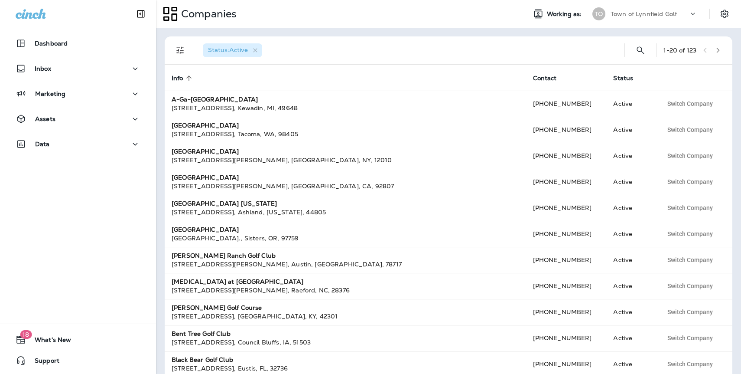 The width and height of the screenshot is (741, 374). What do you see at coordinates (644, 14) in the screenshot?
I see `p: Town of Lynnfield Golf` at bounding box center [644, 14].